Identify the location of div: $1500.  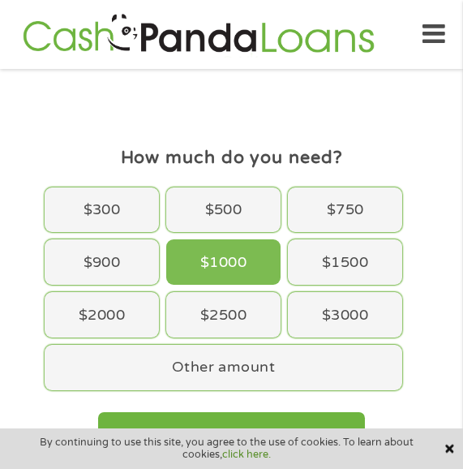
(345, 262).